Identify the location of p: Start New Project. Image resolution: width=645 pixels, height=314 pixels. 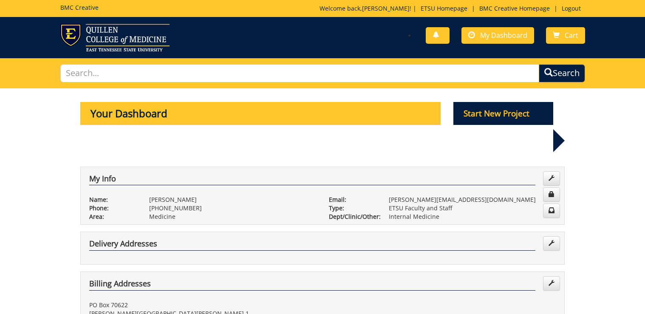
(504, 113).